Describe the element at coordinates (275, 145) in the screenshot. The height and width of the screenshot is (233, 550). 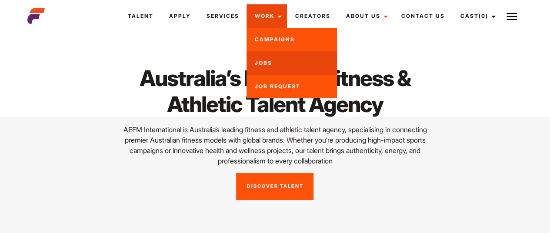
I see `p: AEFM International is Australia’s leading fitness and athletic talent agency, specialising in con...` at that location.